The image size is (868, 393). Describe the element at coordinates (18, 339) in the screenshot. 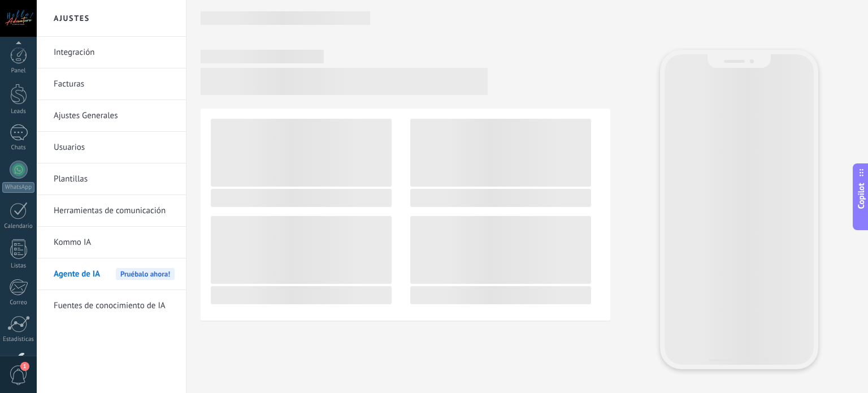

I see `div: Estadísticas` at that location.